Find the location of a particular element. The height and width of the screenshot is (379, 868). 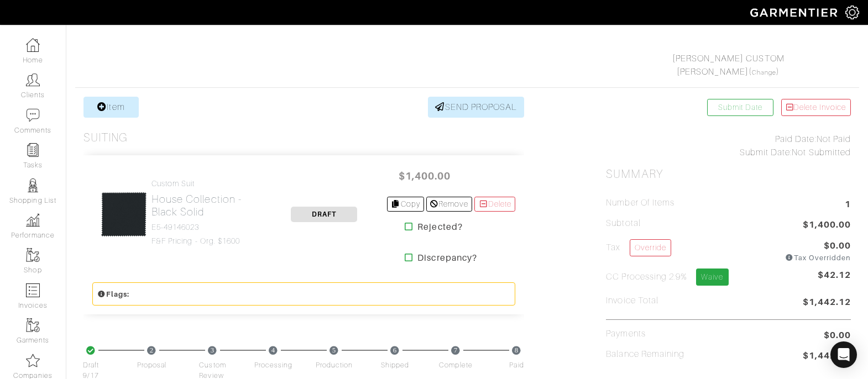

h5: CC Processing 2.9% is located at coordinates (667, 276).